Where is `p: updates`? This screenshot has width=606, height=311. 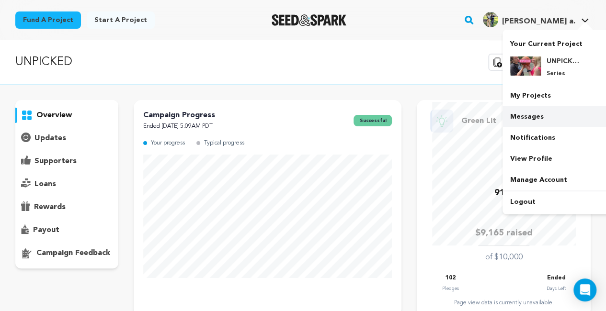
p: updates is located at coordinates (50, 138).